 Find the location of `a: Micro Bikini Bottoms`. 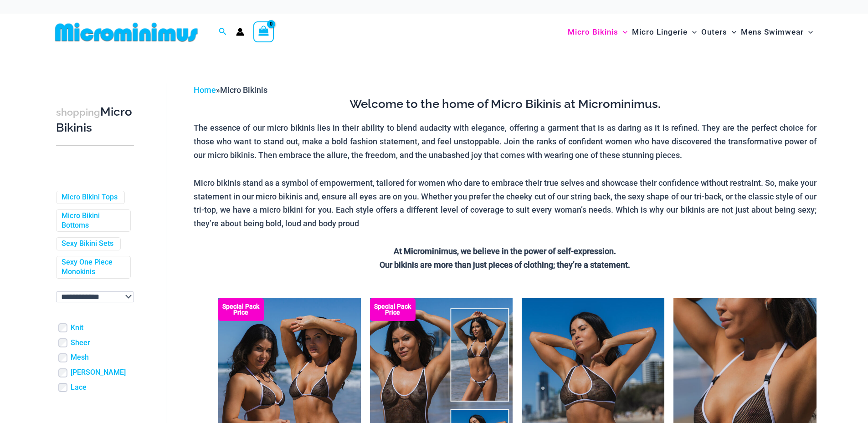

a: Micro Bikini Bottoms is located at coordinates (92, 221).